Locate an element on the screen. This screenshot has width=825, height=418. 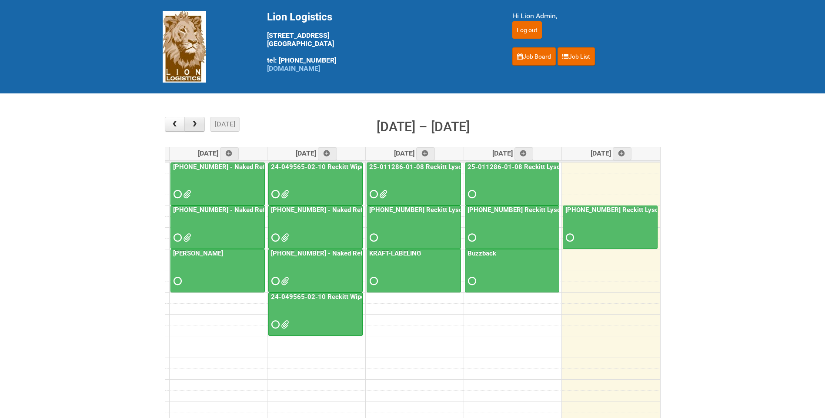
a: Job Board is located at coordinates (534, 57).